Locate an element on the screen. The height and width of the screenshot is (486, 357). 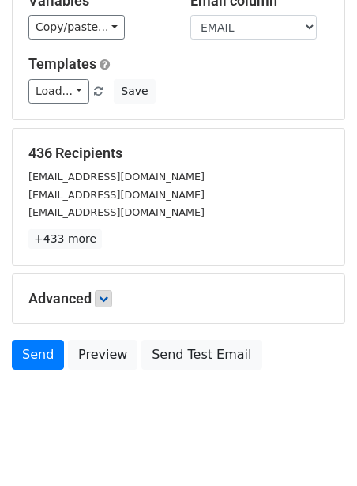
a: Load... is located at coordinates (58, 91).